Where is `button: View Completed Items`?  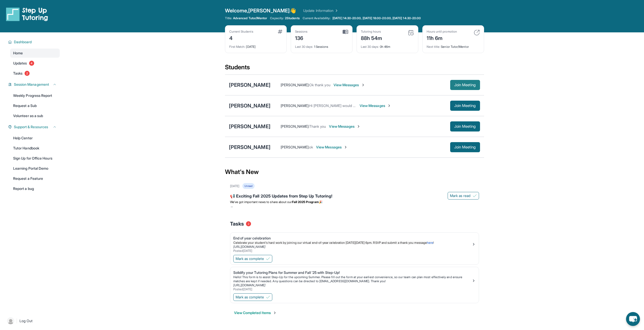 button: View Completed Items is located at coordinates (255, 313).